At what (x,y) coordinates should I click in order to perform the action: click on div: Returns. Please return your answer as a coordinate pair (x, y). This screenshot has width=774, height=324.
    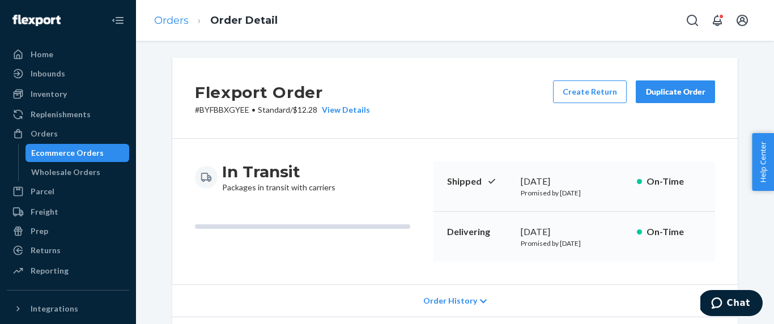
    Looking at the image, I should click on (45, 251).